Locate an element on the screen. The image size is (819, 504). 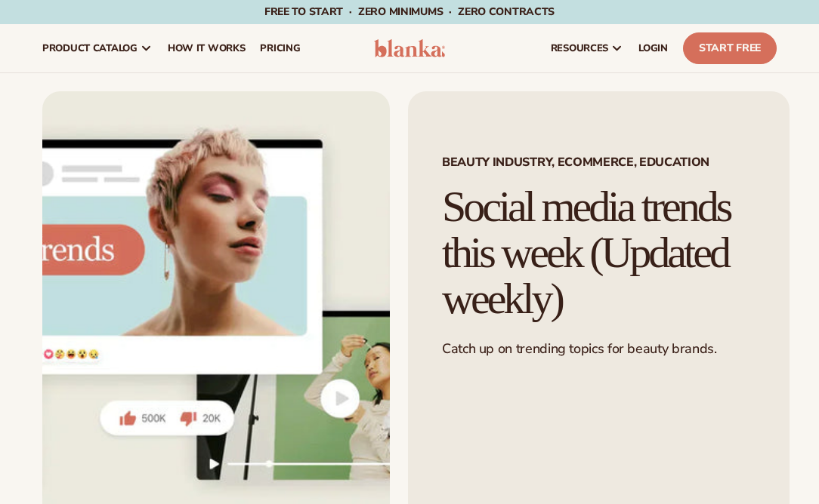
a: pricing is located at coordinates (280, 48).